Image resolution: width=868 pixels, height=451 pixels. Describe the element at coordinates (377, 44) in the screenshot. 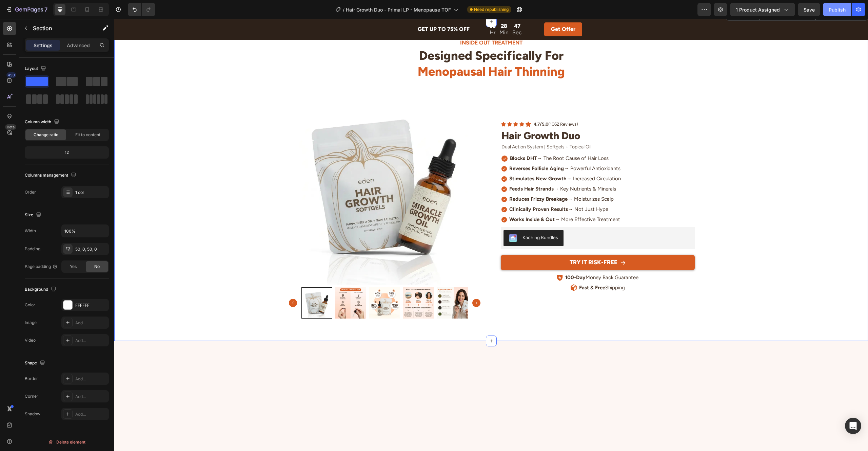

I see `h2: Designed Specifically For` at that location.